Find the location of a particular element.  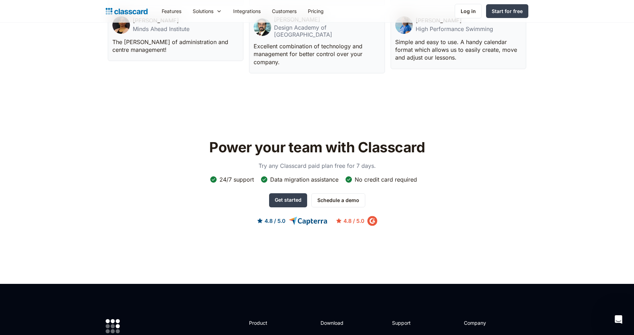

h2: Company is located at coordinates (487, 322).